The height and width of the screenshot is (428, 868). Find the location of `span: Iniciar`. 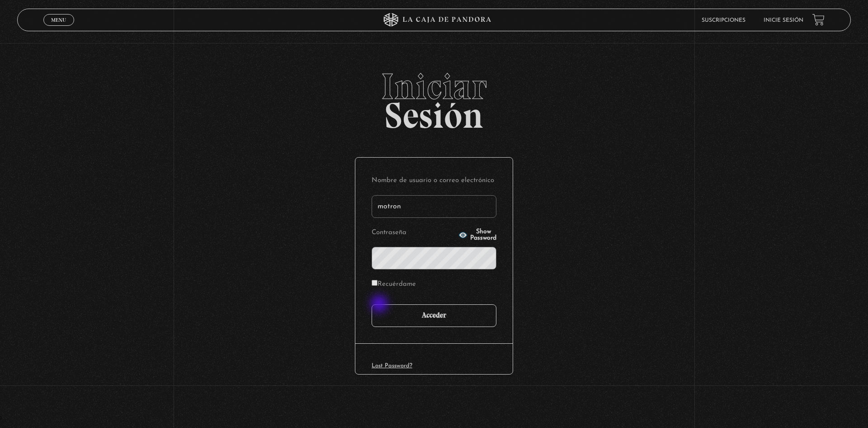

span: Iniciar is located at coordinates (434, 86).